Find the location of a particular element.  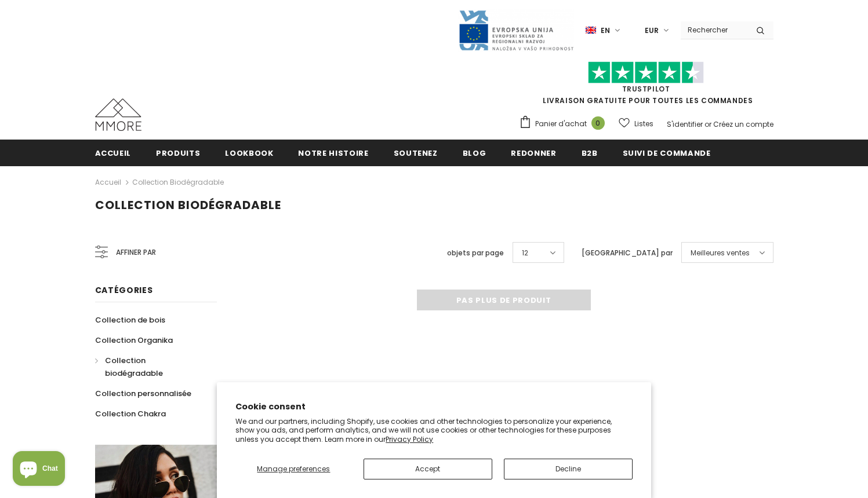

span: Catégories is located at coordinates (124, 290).